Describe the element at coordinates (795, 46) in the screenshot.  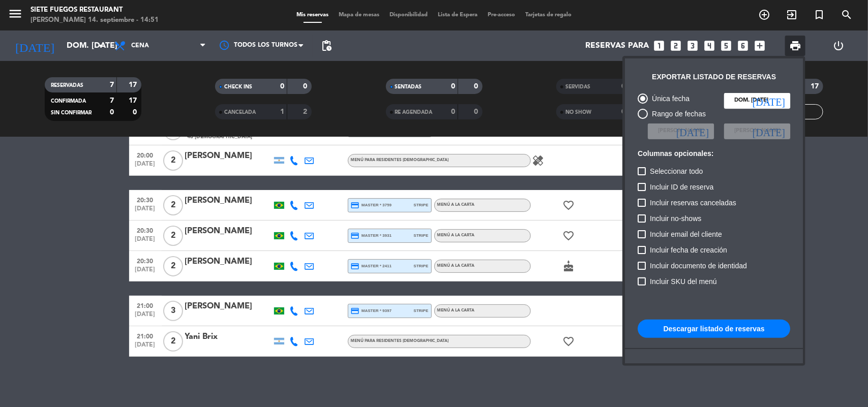
I see `span: print` at that location.